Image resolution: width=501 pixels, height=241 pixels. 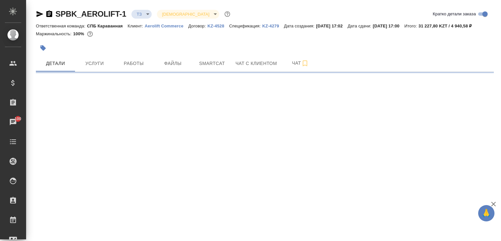 What do you see at coordinates (273, 25) in the screenshot?
I see `a: KZ-4279` at bounding box center [273, 25].